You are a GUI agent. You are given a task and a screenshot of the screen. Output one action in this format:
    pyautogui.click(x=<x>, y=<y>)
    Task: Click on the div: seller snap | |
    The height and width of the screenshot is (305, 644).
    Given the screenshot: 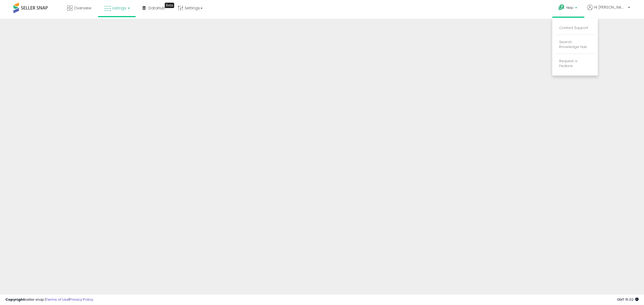 What is the action you would take?
    pyautogui.click(x=49, y=300)
    